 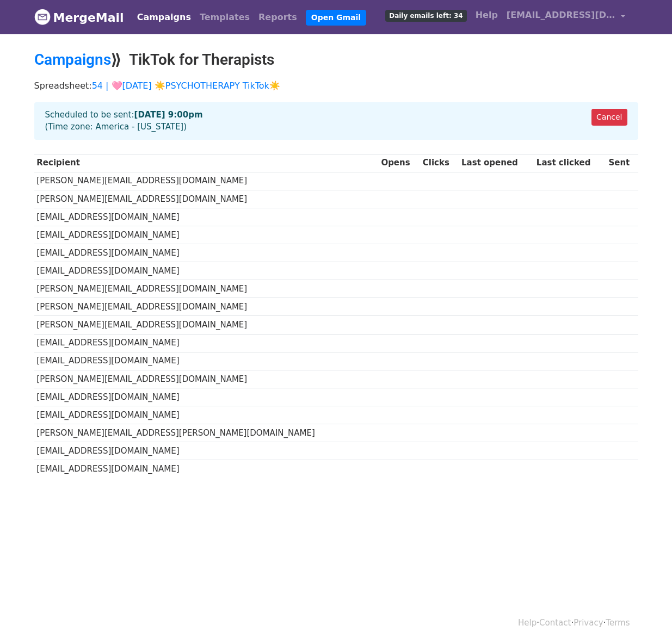 I want to click on h2: ⟫ TikTok for Therapists, so click(x=336, y=59).